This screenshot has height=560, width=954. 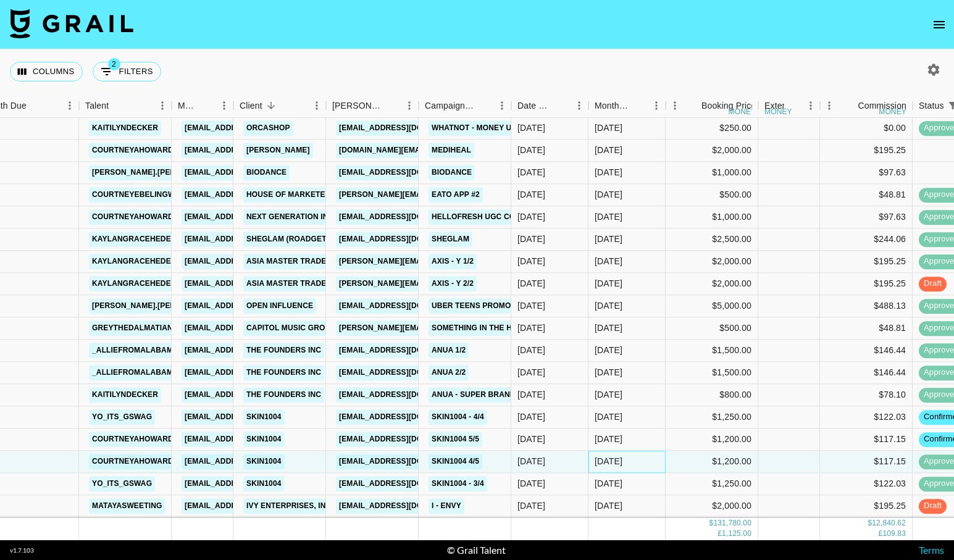 I want to click on div: 9/24/2025, so click(x=531, y=128).